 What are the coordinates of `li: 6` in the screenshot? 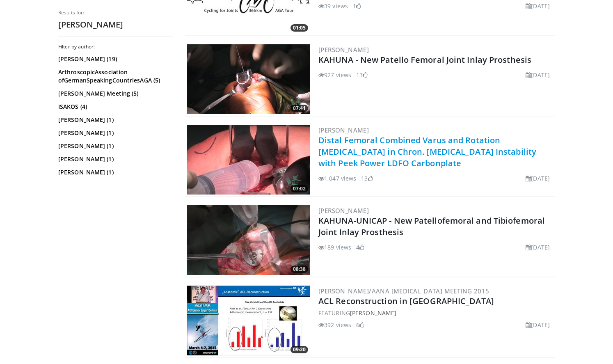 It's located at (360, 325).